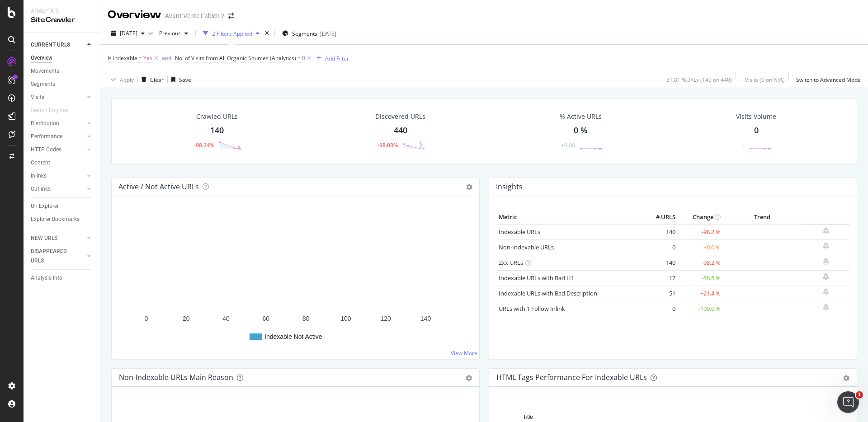  Describe the element at coordinates (509, 186) in the screenshot. I see `h4: Insights` at that location.